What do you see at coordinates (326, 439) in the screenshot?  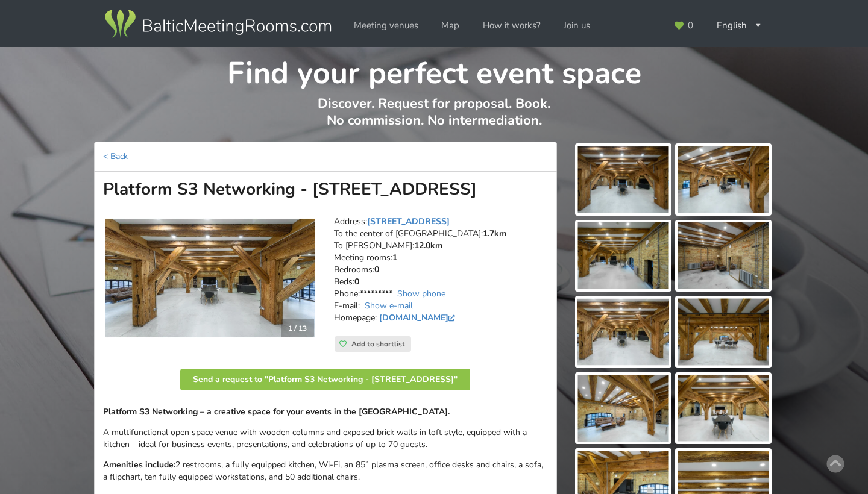 I see `p: A multifunctional open space venue with wooden columns and exposed brick walls in loft style, equ...` at bounding box center [326, 439].